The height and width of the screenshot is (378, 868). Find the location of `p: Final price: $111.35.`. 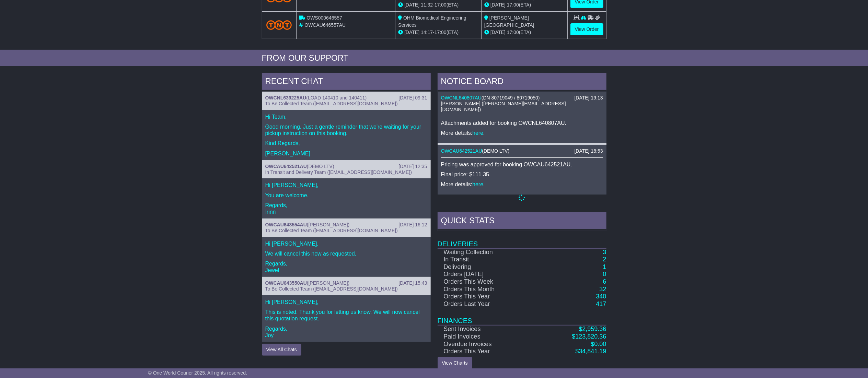

p: Final price: $111.35. is located at coordinates (522, 174).